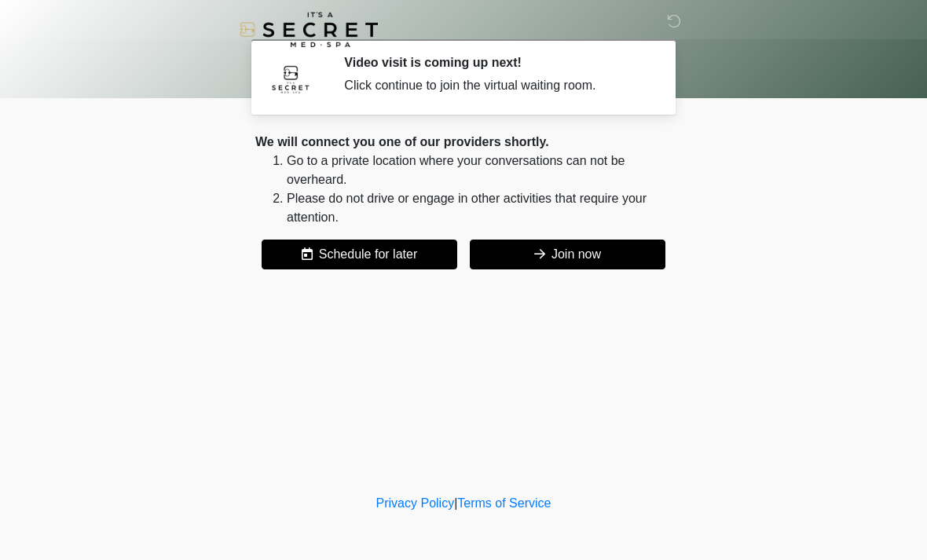 This screenshot has height=560, width=927. What do you see at coordinates (479, 170) in the screenshot?
I see `li: Go to a private location where your conversations can not be overheard.` at bounding box center [479, 170].